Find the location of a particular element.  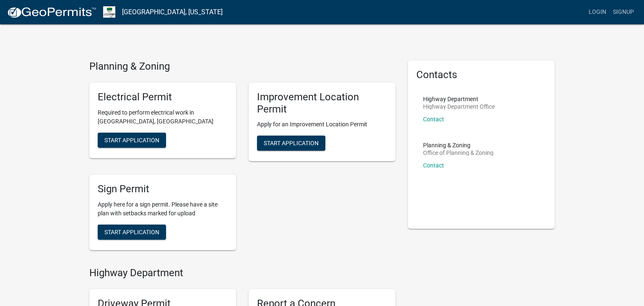

p: Planning & Zoning is located at coordinates (458, 145).